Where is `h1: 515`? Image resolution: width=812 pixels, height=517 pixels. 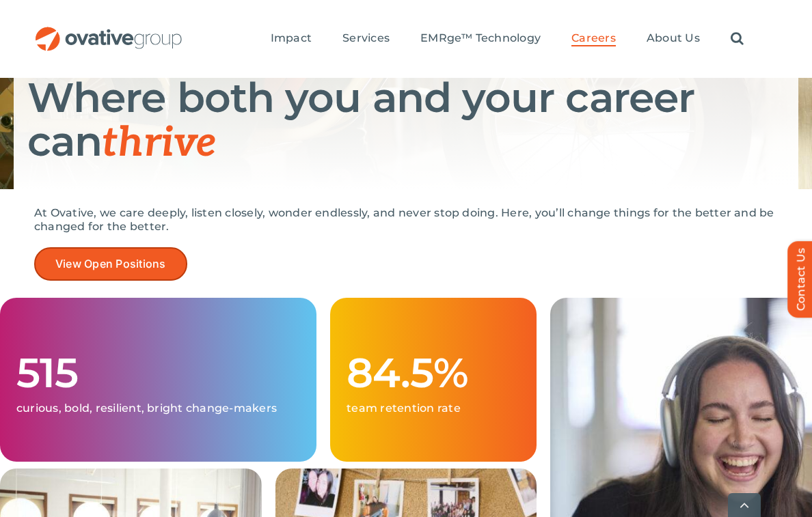 h1: 515 is located at coordinates (158, 373).